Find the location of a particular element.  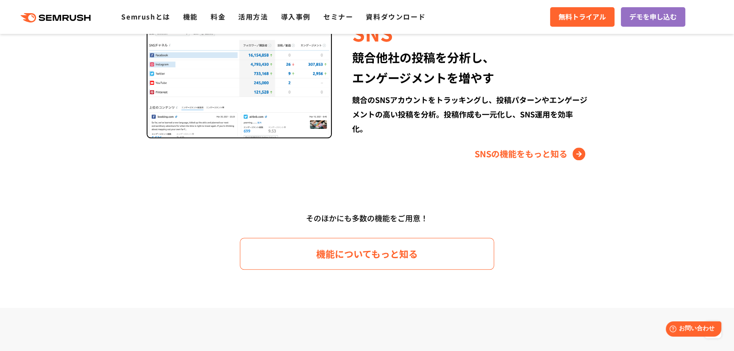

a: SNSの機能をもっと知る is located at coordinates (531, 154).